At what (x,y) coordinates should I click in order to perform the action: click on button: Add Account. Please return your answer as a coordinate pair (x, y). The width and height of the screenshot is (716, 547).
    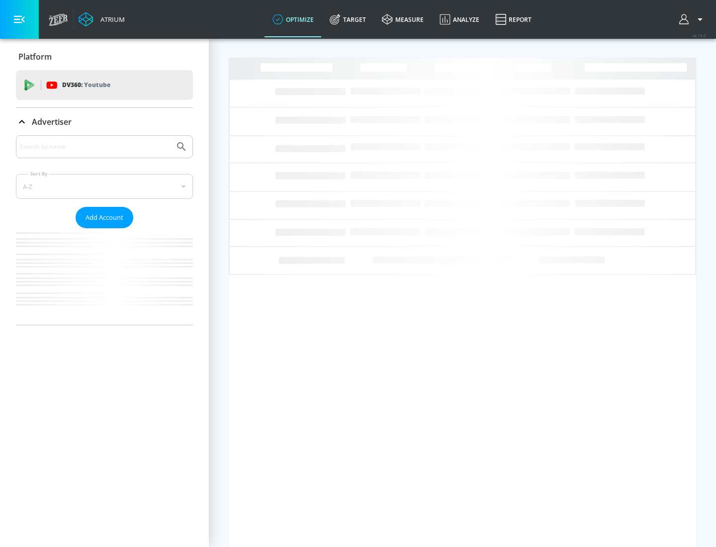
    Looking at the image, I should click on (104, 217).